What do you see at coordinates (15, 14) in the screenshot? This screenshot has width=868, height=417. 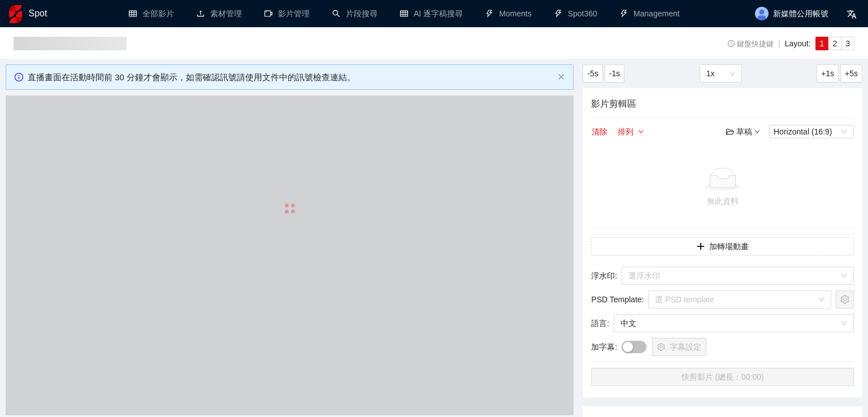 I see `img: logo` at bounding box center [15, 14].